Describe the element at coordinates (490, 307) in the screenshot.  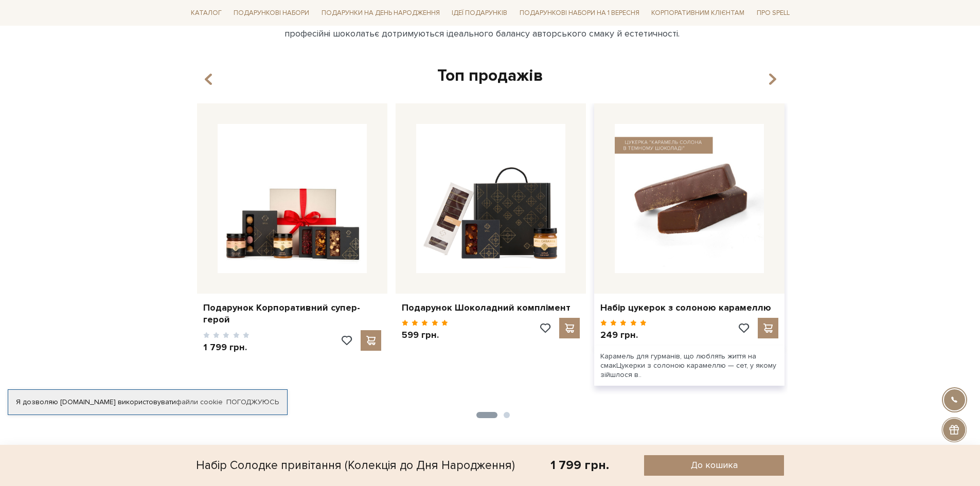
I see `a: Подарунок Шоколадний комплімент` at that location.